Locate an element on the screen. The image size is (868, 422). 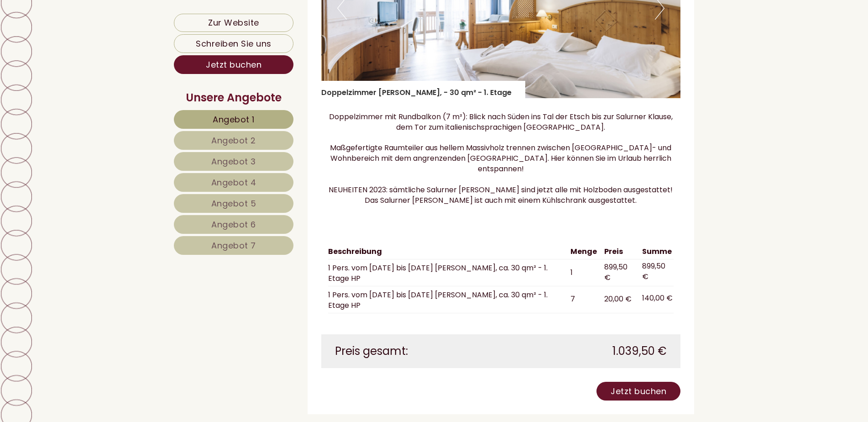
div: Unsere Angebote is located at coordinates (234, 98).